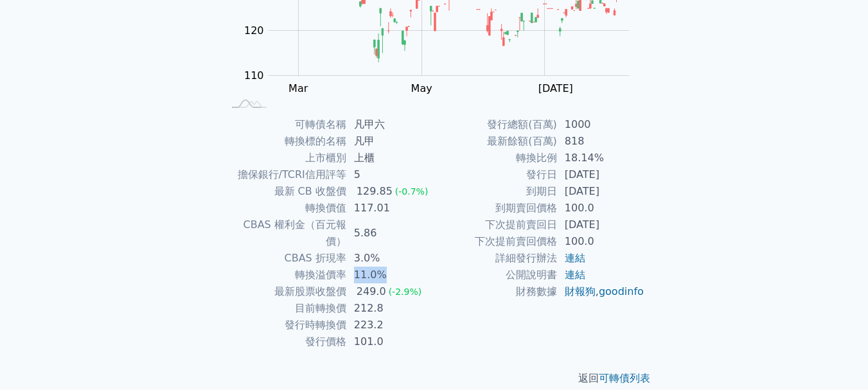  I want to click on td: 擔保銀行/TCRI信用評等, so click(284, 175).